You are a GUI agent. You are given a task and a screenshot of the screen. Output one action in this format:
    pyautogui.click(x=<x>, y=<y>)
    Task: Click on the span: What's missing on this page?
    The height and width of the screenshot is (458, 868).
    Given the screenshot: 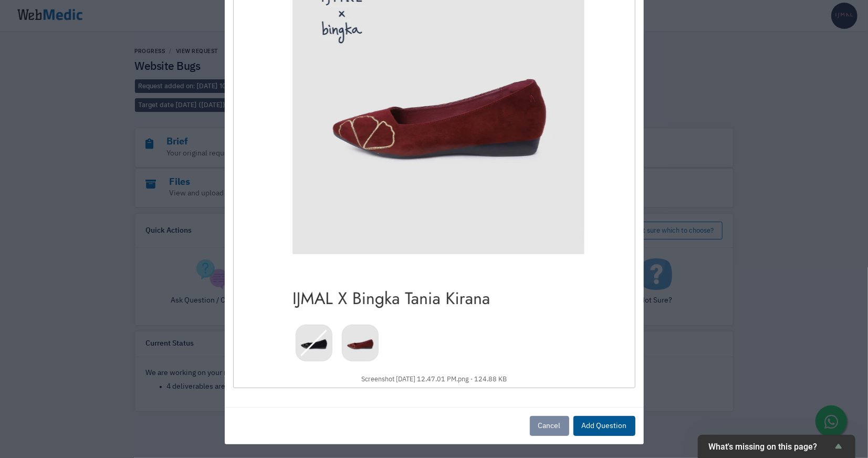 What is the action you would take?
    pyautogui.click(x=770, y=447)
    